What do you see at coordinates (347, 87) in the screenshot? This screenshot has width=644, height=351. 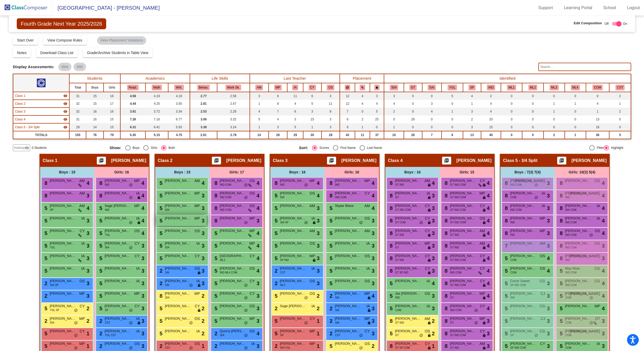 I see `th: Keep away students` at bounding box center [347, 87].